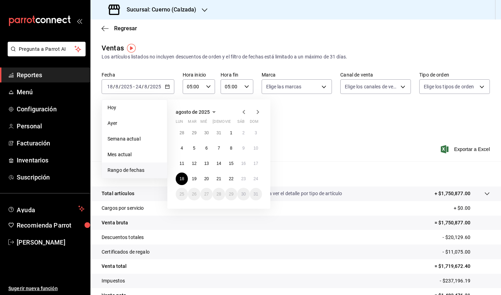 The image size is (501, 295). What do you see at coordinates (206, 194) in the screenshot?
I see `abbr: 27 de agosto de 2025` at bounding box center [206, 194].